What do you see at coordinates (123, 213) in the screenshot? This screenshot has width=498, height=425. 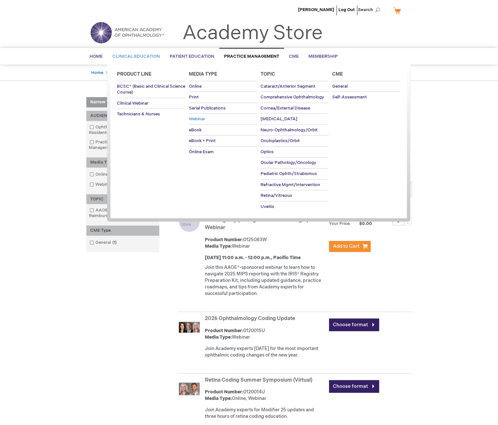 I see `a: AAOE: Coding & Reimbursement2` at bounding box center [123, 213].